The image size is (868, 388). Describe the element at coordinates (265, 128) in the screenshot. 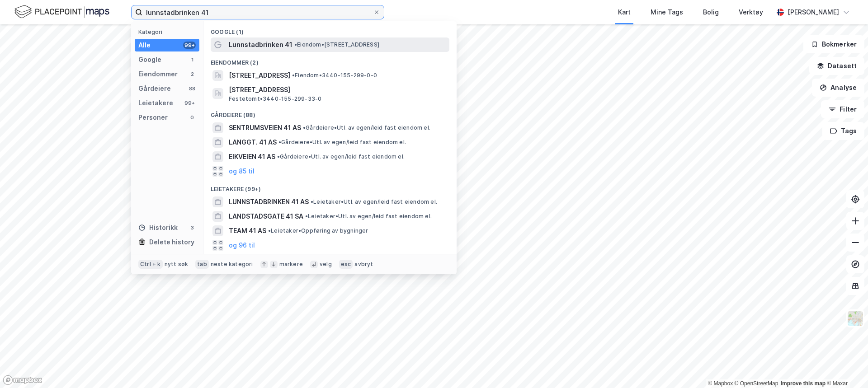

I see `span: SENTRUMSVEIEN 41 AS` at that location.